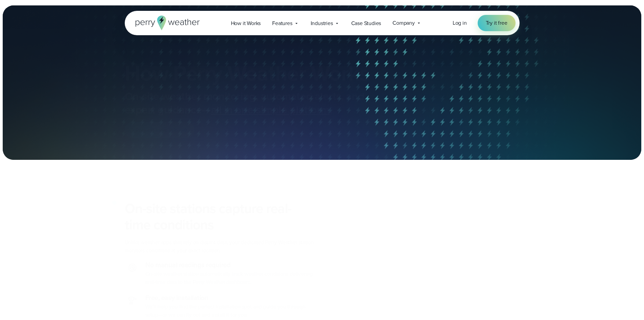 Image resolution: width=644 pixels, height=320 pixels. Describe the element at coordinates (246, 23) in the screenshot. I see `span: How it Works` at that location.